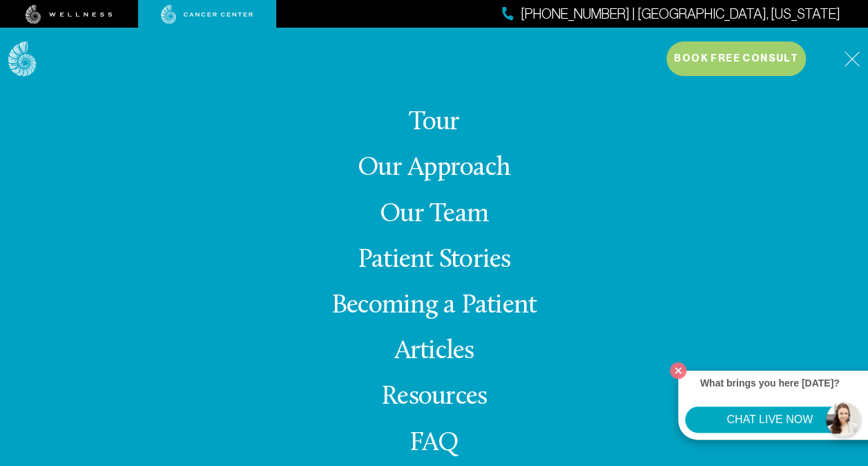  Describe the element at coordinates (678, 371) in the screenshot. I see `button: Close` at that location.